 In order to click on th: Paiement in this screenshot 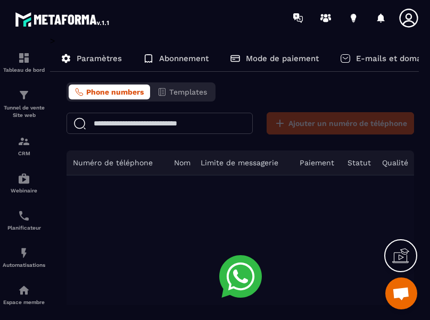, I will do `click(317, 163)`.